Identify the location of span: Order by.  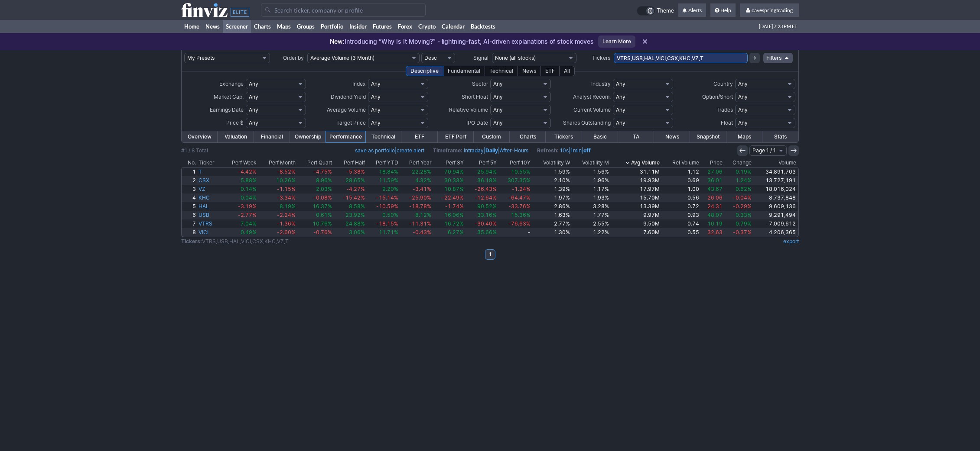
(293, 58).